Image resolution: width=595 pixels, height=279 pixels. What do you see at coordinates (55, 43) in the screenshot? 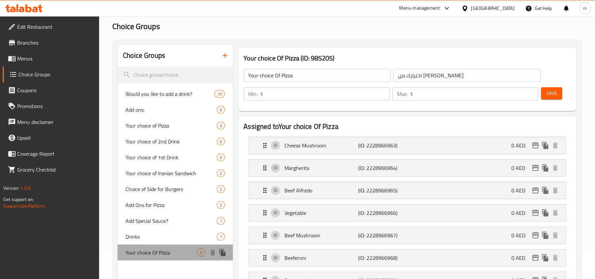
I see `span: Branches` at bounding box center [55, 43].